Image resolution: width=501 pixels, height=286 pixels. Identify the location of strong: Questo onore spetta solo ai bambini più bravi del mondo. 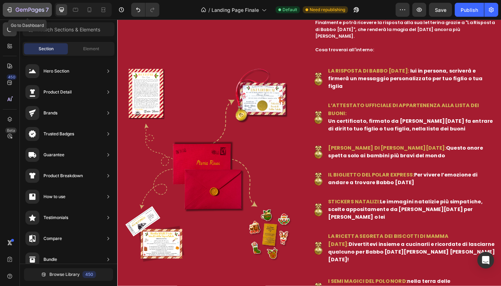
(314, 143).